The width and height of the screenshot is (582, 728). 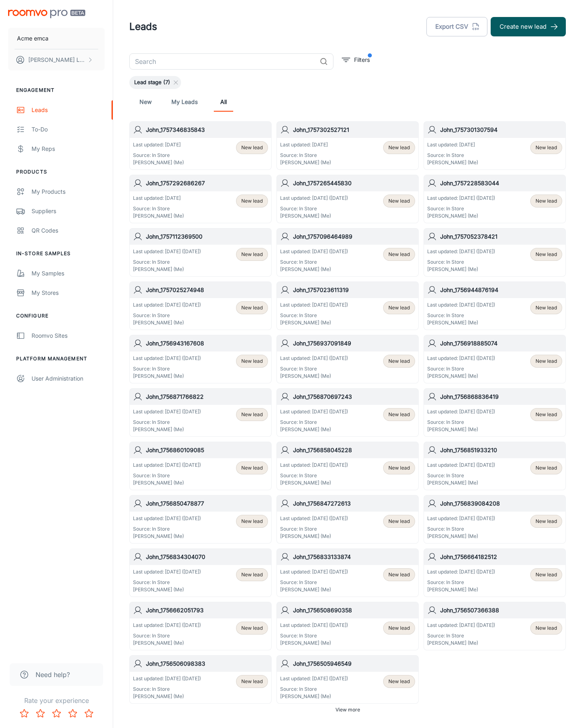 I want to click on h6: John_1756871766822, so click(x=207, y=397).